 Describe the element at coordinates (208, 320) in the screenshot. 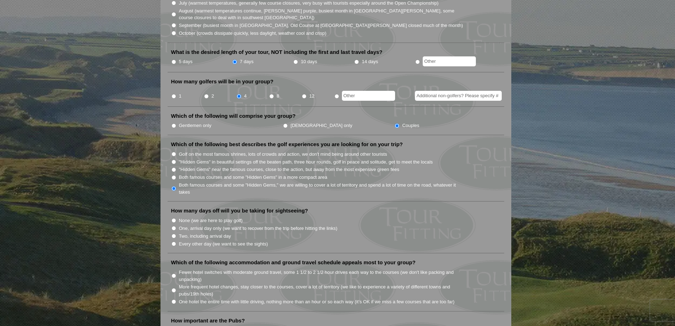

I see `label: How important are the Pubs?` at that location.